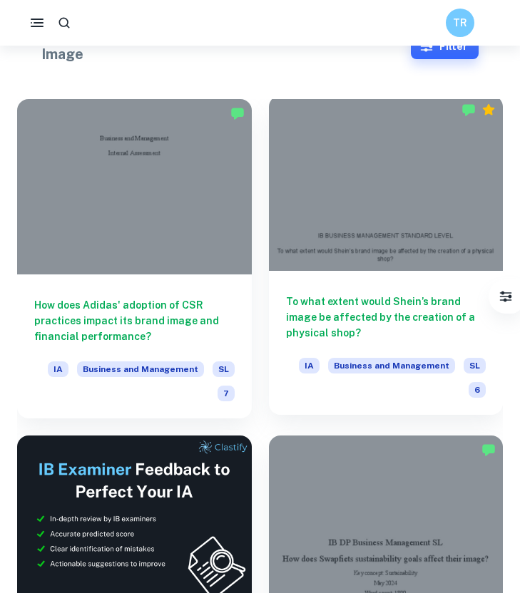 This screenshot has height=593, width=520. I want to click on h6: To what extent would Shein’s brand image be affected by the creation of a physical shop?, so click(386, 317).